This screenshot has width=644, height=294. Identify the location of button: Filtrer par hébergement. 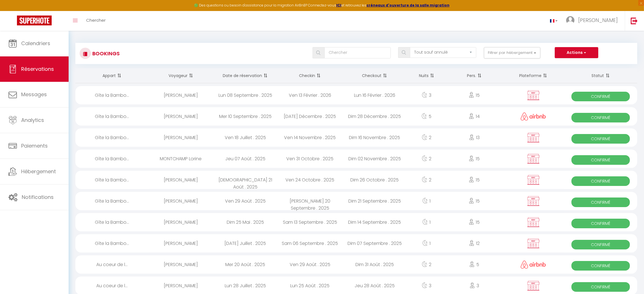
(512, 53).